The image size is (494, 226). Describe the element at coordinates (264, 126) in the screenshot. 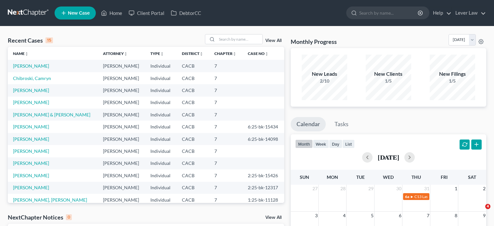

I see `td: 6:25-bk-15434` at that location.